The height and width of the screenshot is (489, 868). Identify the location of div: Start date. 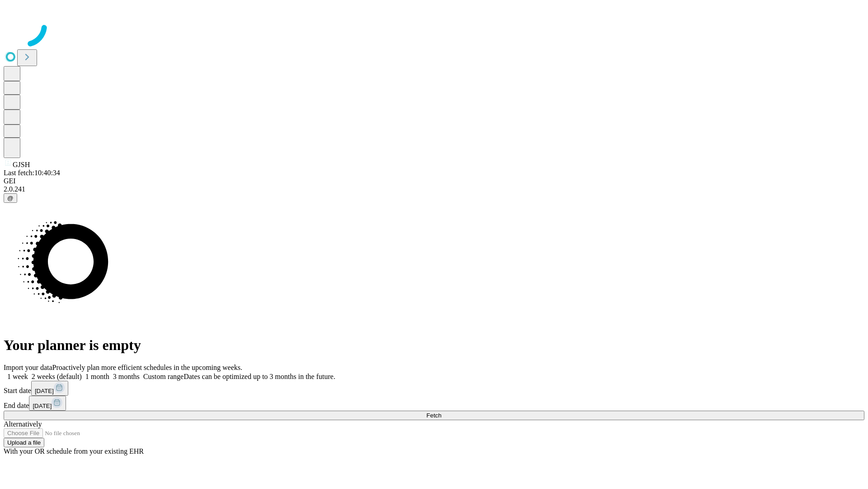
(434, 387).